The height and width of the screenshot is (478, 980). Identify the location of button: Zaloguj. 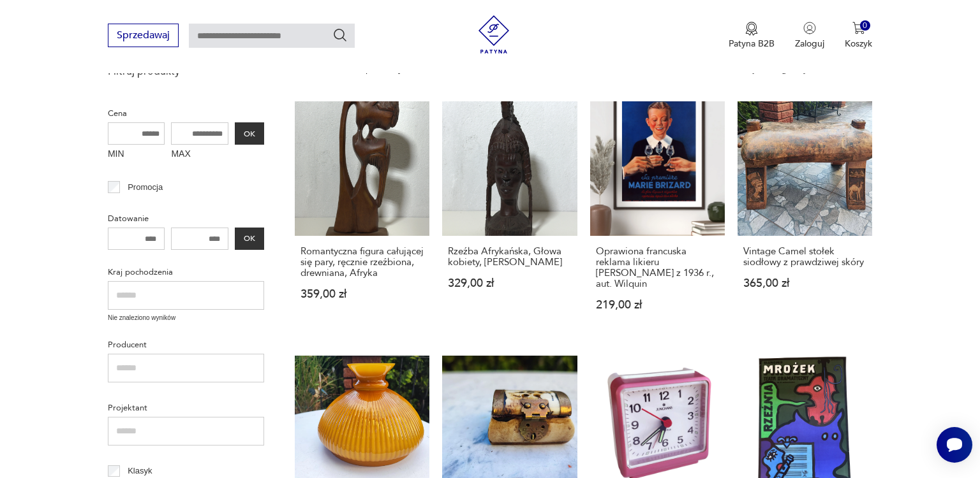
(809, 35).